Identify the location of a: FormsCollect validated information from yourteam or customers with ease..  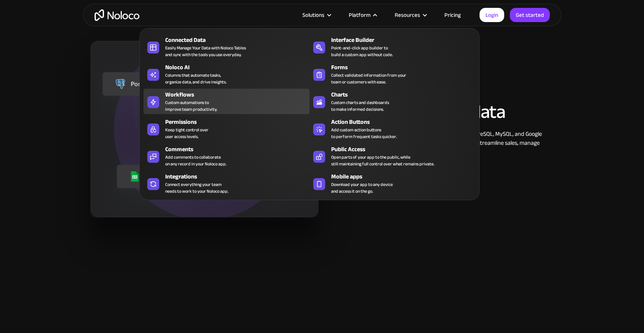
(392, 74).